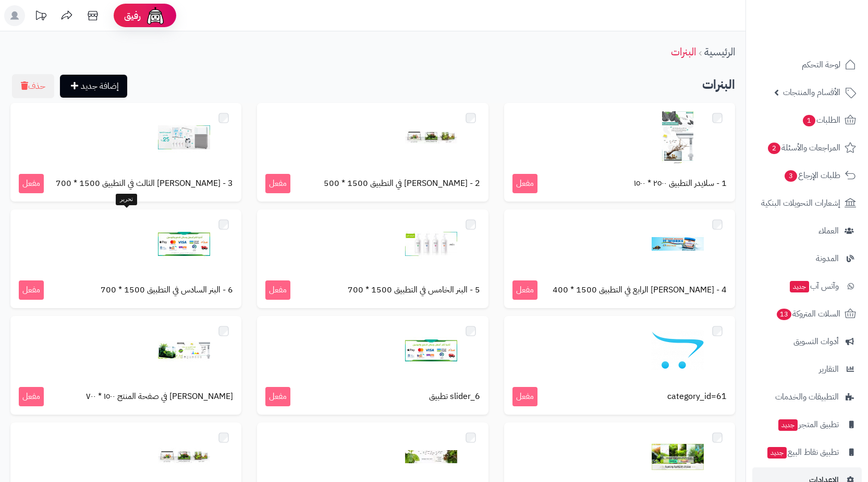  What do you see at coordinates (828, 40) in the screenshot?
I see `img: logo-2.png` at bounding box center [828, 40].